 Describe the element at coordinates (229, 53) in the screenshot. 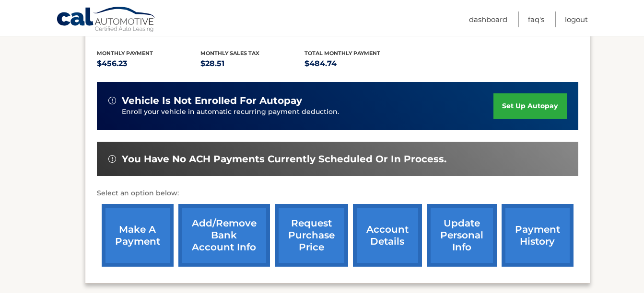

I see `span: Monthly sales Tax` at that location.